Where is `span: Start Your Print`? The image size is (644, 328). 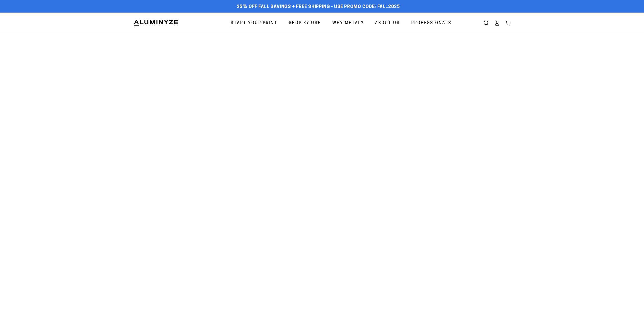 span: Start Your Print is located at coordinates (254, 23).